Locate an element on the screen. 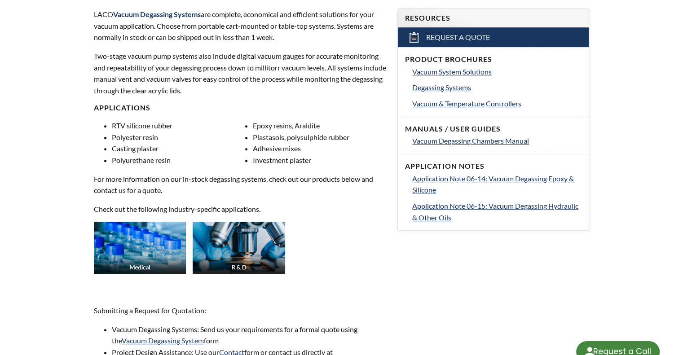 This screenshot has height=355, width=683. span: Degassing Systems is located at coordinates (441, 87).